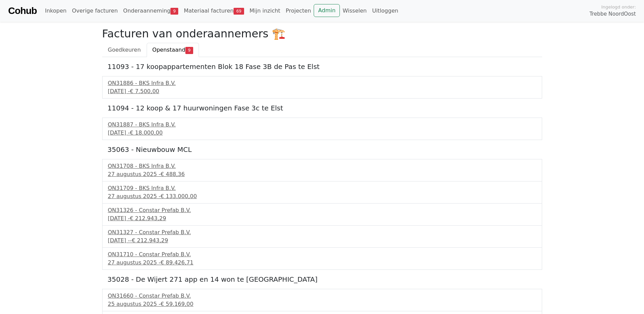 The image size is (644, 314). What do you see at coordinates (214, 11) in the screenshot?
I see `a: Materiaal facturen69` at bounding box center [214, 11].